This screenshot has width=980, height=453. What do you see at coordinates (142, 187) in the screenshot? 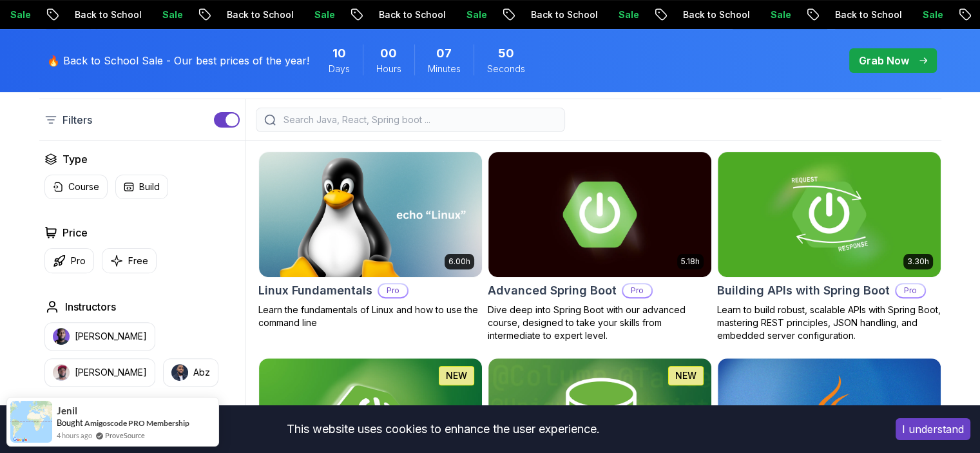
I see `button: Build` at bounding box center [142, 187].